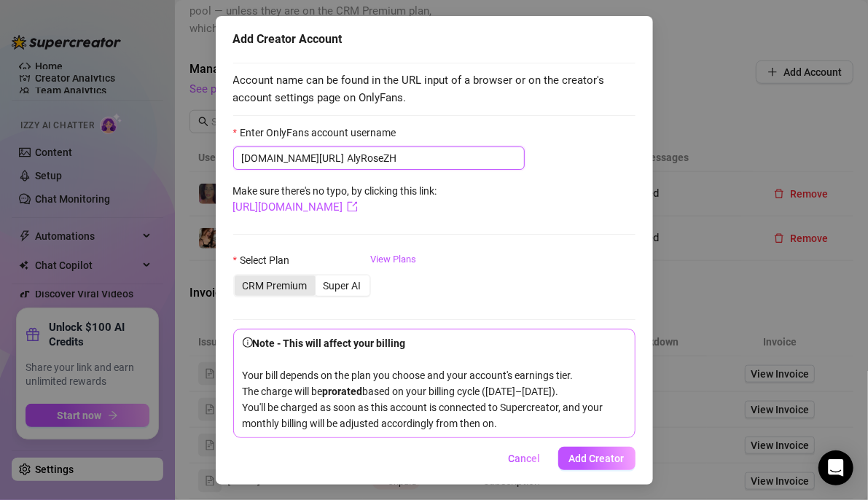  Describe the element at coordinates (324, 343) in the screenshot. I see `strong: Note - This will affect your billing` at that location.